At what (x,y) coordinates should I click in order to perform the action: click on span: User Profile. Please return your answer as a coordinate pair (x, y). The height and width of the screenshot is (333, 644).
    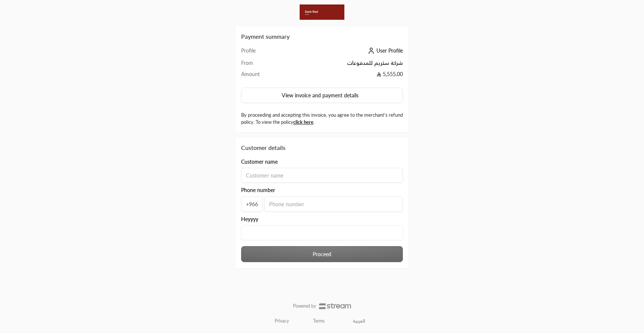
    Looking at the image, I should click on (389, 50).